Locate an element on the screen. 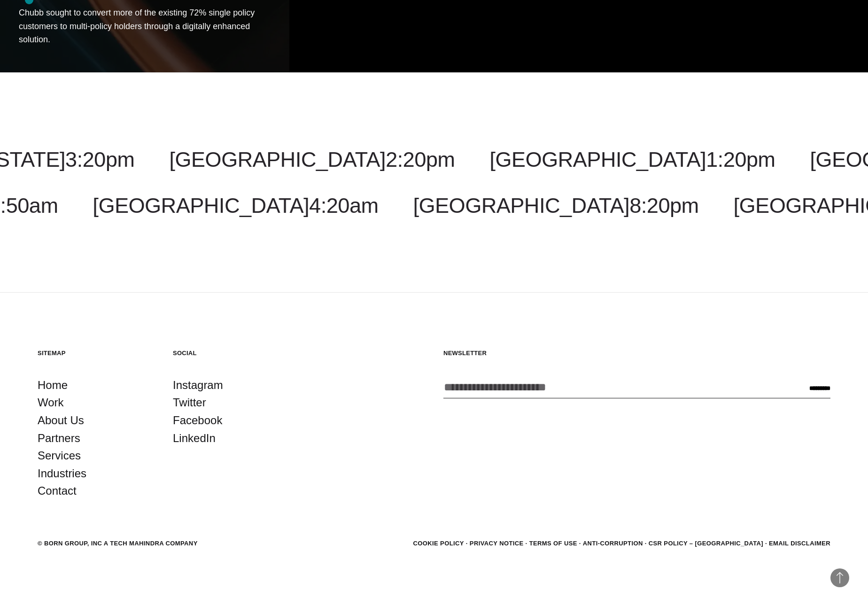  a: Instagram is located at coordinates (198, 385).